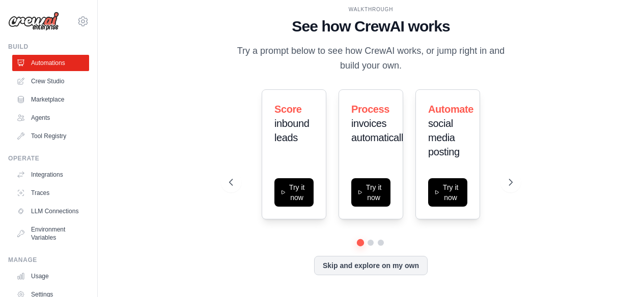  Describe the element at coordinates (50, 63) in the screenshot. I see `a: Automations` at that location.